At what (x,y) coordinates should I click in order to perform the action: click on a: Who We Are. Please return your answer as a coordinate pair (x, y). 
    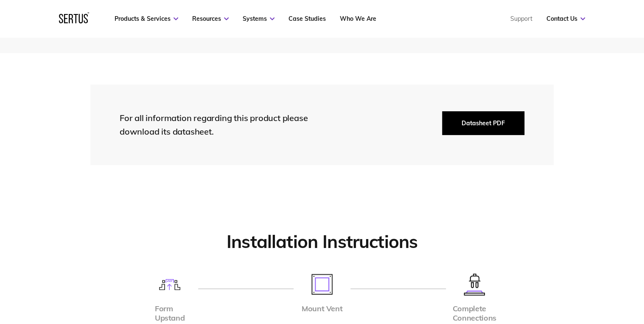
    Looking at the image, I should click on (358, 19).